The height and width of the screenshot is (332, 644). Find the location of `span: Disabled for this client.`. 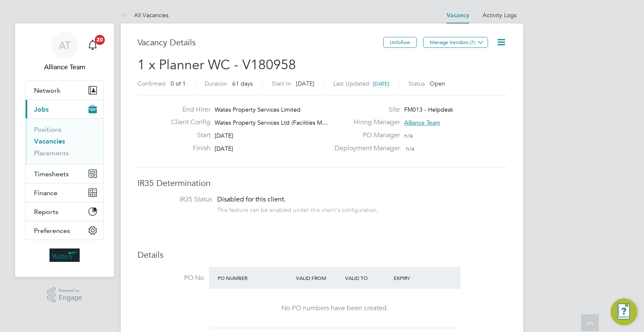

span: Disabled for this client. is located at coordinates (251, 199).